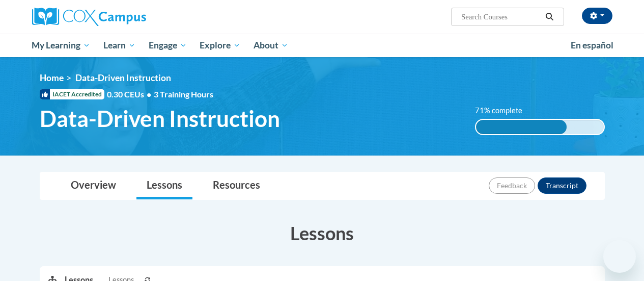 The width and height of the screenshot is (644, 281). Describe the element at coordinates (123, 17) in the screenshot. I see `a: Cox Campus` at that location.